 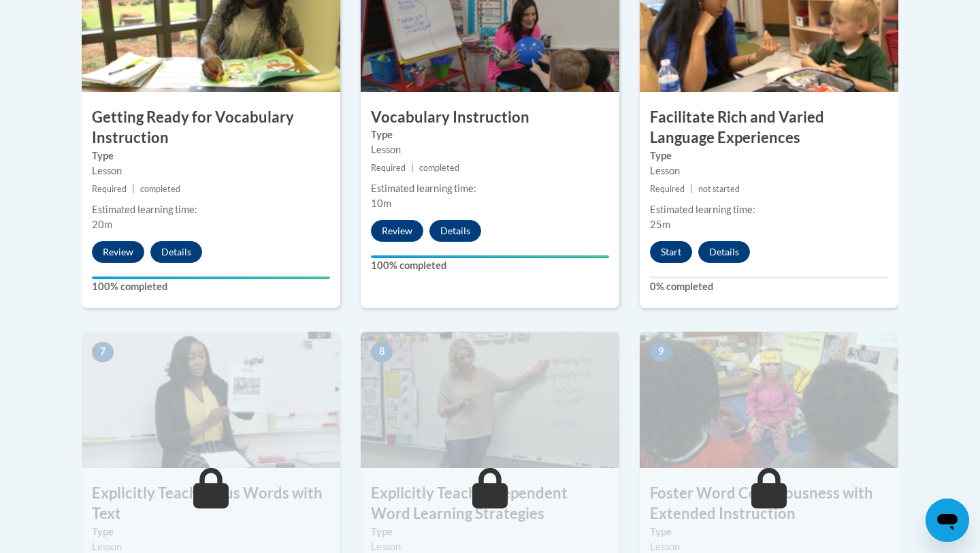 What do you see at coordinates (102, 224) in the screenshot?
I see `span: 20m` at bounding box center [102, 224].